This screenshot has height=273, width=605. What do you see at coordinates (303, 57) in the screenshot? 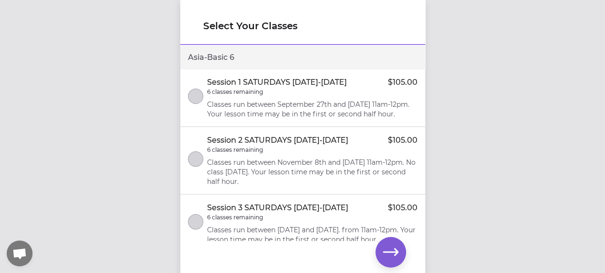
I see `div: Asia - Basic 6` at bounding box center [303, 57].